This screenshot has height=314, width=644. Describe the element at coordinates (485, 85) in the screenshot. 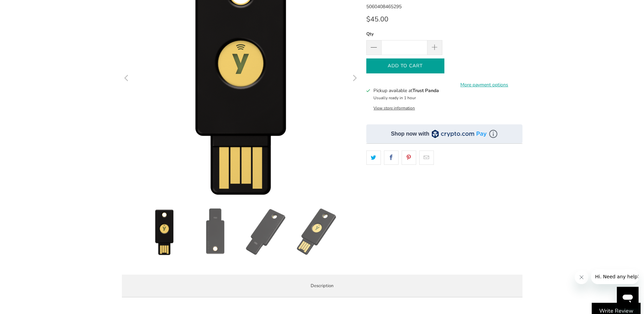

I see `a: More payment options` at that location.